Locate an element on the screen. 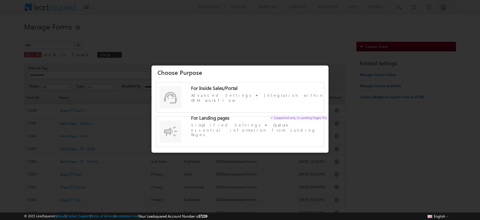  button: English is located at coordinates (438, 216).